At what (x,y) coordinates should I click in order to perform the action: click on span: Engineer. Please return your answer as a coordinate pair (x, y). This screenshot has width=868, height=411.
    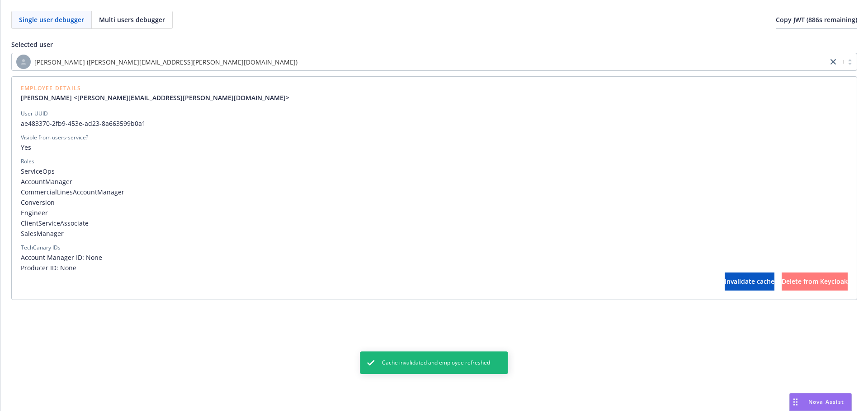
    Looking at the image, I should click on (434, 213).